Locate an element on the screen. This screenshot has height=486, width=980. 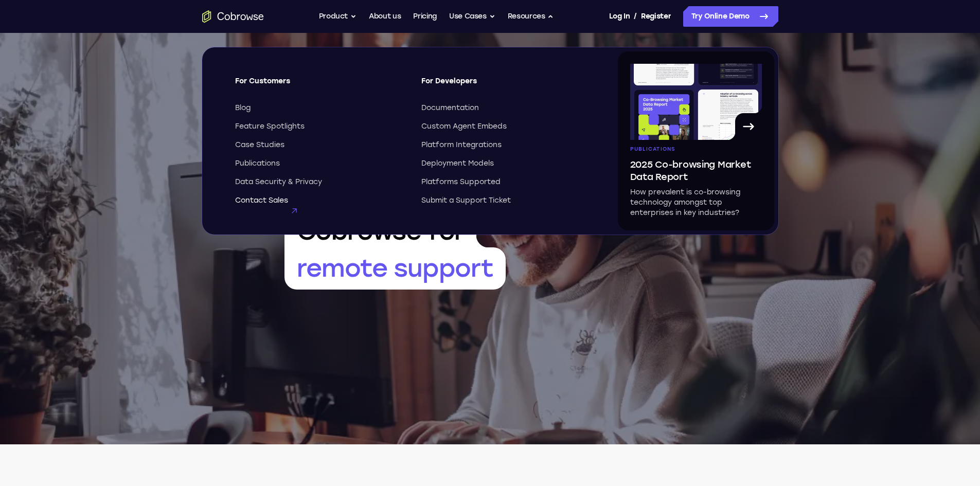
a: Pricing is located at coordinates (425, 17).